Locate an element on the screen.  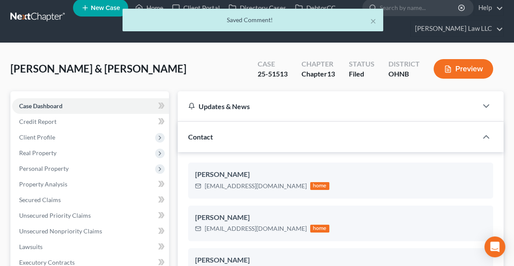
span: Unsecured Nonpriority Claims is located at coordinates (60, 231).